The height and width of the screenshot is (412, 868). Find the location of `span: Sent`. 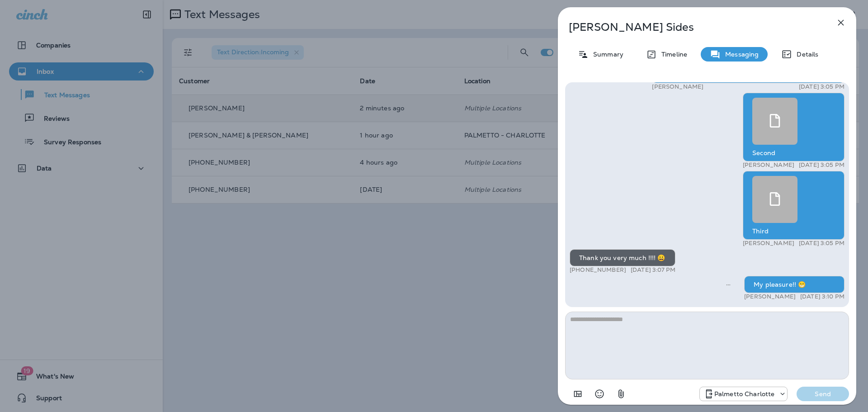

span: Sent is located at coordinates (728, 284).